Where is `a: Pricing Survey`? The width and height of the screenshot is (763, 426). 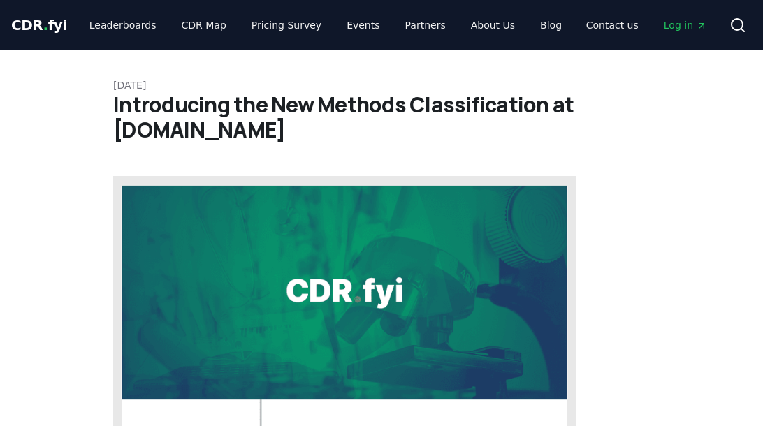
a: Pricing Survey is located at coordinates (286, 25).